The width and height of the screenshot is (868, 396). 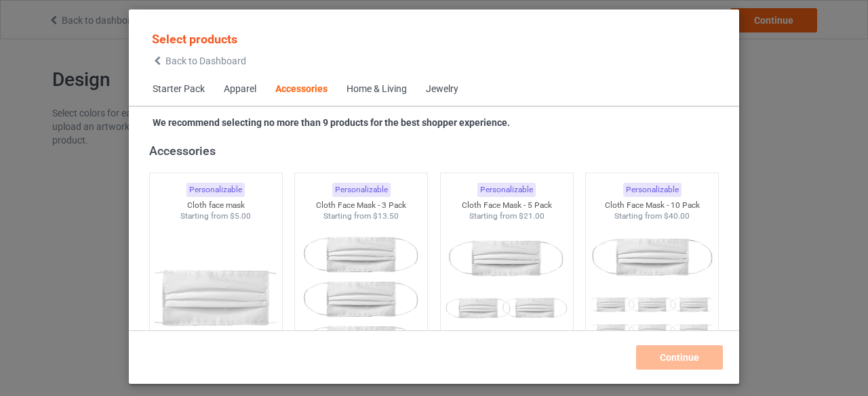 I want to click on div: Cloth Face Mask - 5 Pack, so click(x=507, y=205).